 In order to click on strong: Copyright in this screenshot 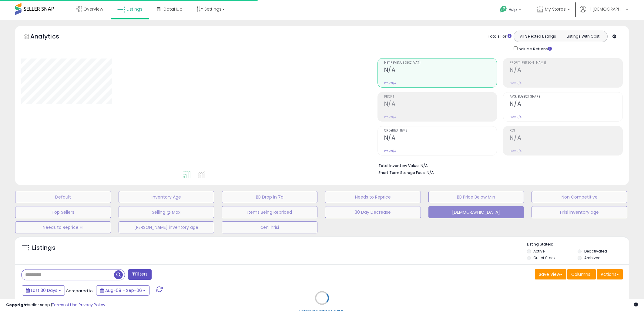, I will do `click(17, 305)`.